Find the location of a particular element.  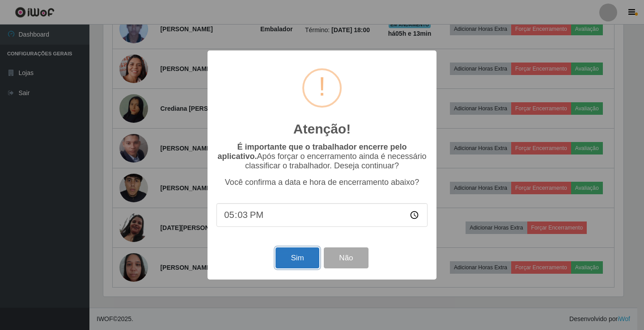

b: É importante que o trabalhador encerre pelo aplicativo. is located at coordinates (312, 152).